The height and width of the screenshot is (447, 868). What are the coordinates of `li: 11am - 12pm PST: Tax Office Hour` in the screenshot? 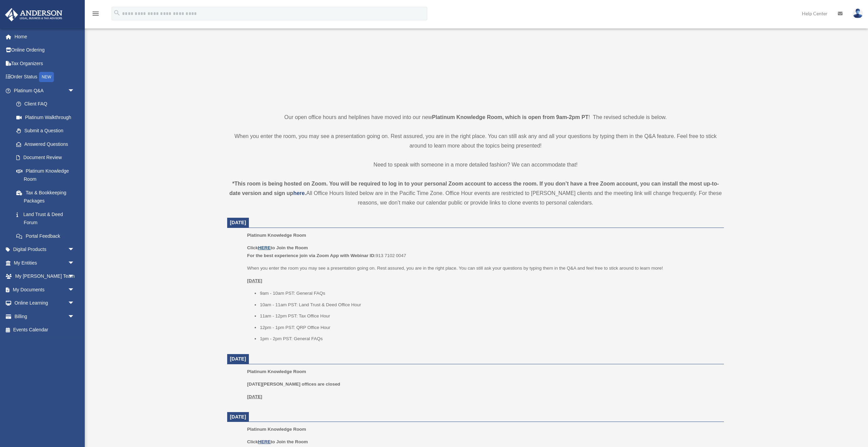 It's located at (489, 316).